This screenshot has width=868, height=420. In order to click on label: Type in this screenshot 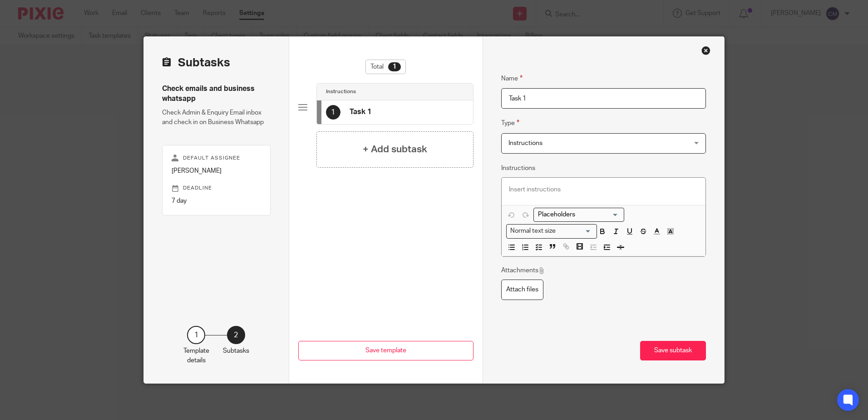, I will do `click(511, 122)`.